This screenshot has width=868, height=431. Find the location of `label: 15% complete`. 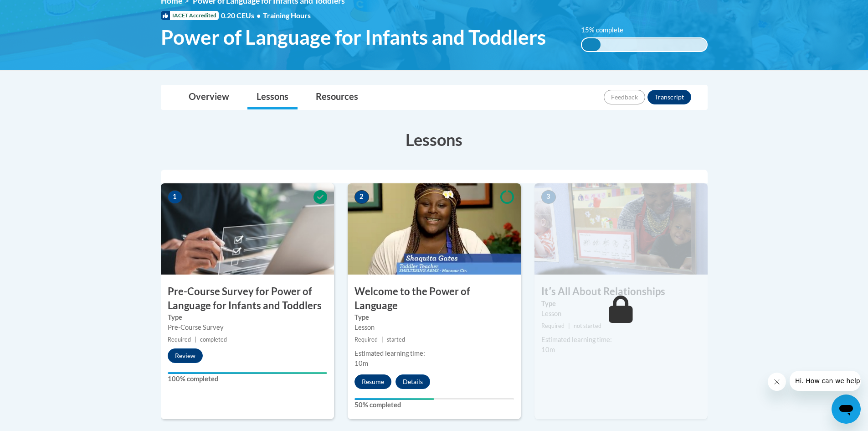

label: 15% complete is located at coordinates (607, 30).